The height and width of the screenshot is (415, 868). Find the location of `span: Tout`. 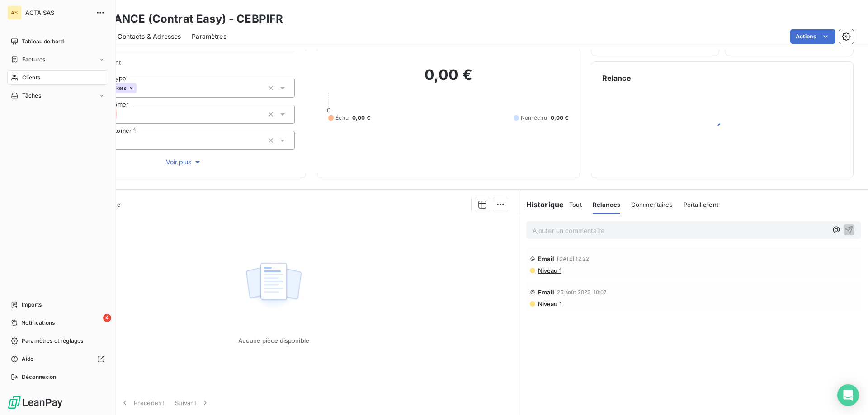

span: Tout is located at coordinates (575, 204).